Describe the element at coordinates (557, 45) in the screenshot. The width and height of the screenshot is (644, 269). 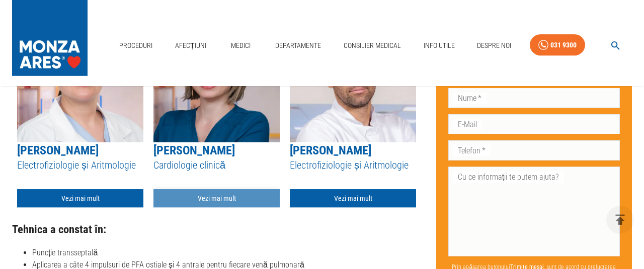
I see `a: 031 9300` at that location.